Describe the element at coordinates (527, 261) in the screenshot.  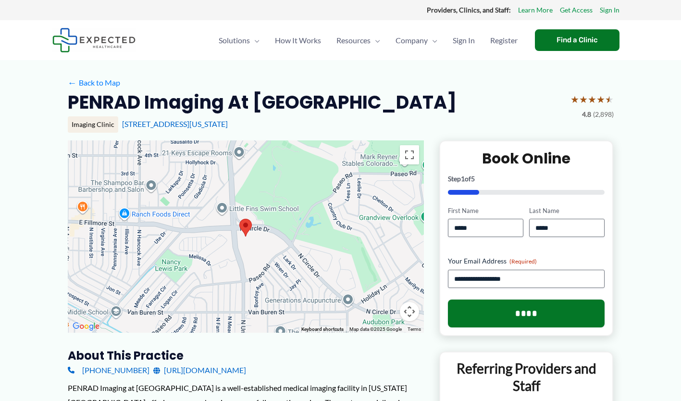
I see `label: Your Email Address` at that location.